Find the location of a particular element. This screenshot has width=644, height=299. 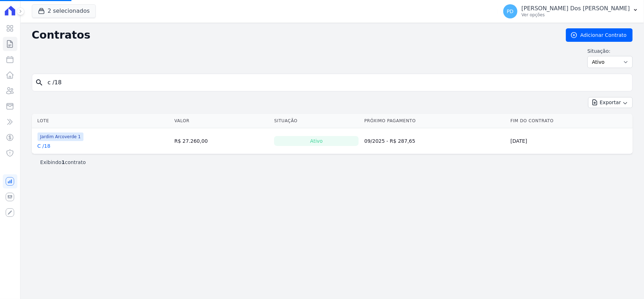

p: Ver opções is located at coordinates (575, 15).